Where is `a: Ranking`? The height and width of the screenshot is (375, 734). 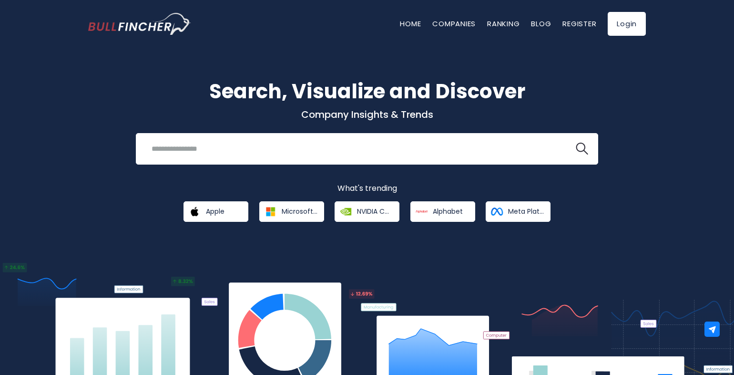
a: Ranking is located at coordinates (504, 23).